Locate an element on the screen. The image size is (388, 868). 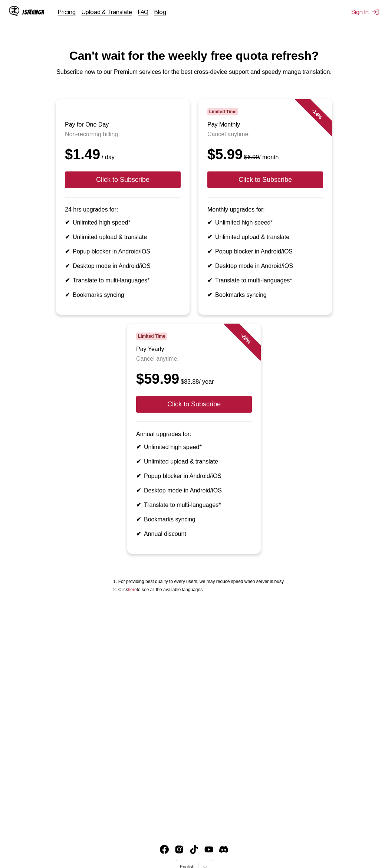
img: IsManga Instagram is located at coordinates (179, 849).